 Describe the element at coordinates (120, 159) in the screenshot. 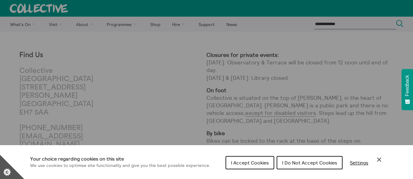

I see `h1: Your choice regarding cookies on this site` at that location.